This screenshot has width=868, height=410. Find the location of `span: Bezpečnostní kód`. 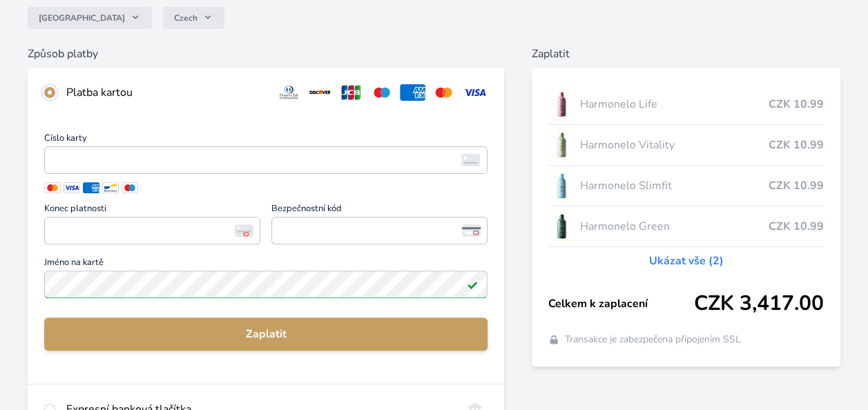

span: Bezpečnostní kód is located at coordinates (379, 210).